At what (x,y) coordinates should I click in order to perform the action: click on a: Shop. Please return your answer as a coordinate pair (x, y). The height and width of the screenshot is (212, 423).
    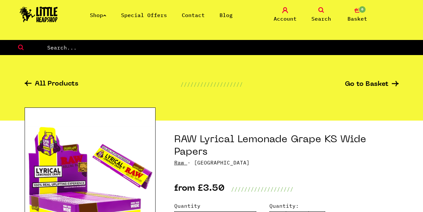
    Looking at the image, I should click on (98, 15).